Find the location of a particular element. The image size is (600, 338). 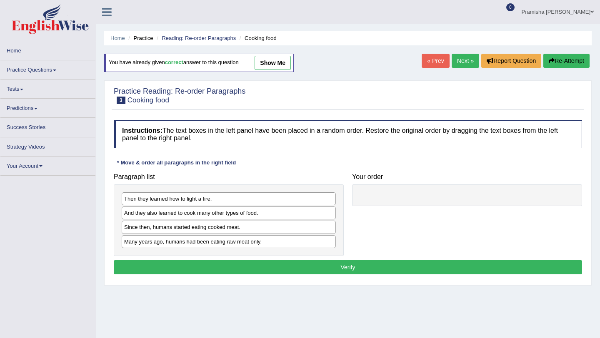

a: show me is located at coordinates (272, 63).